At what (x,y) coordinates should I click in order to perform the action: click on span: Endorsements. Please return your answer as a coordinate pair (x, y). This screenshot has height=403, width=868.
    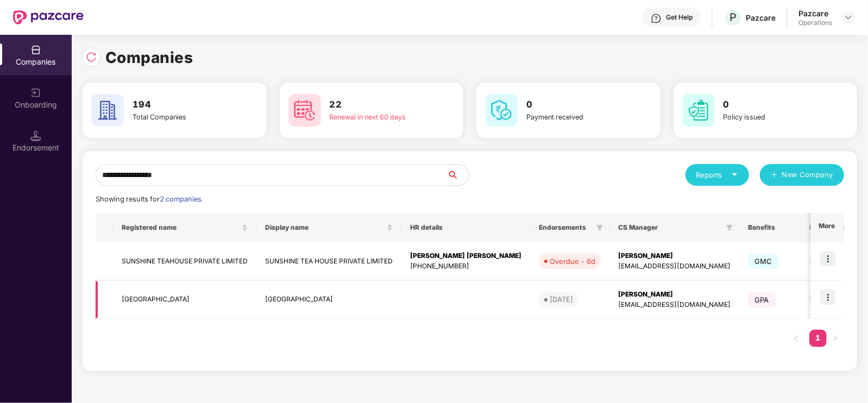
    Looking at the image, I should click on (565, 227).